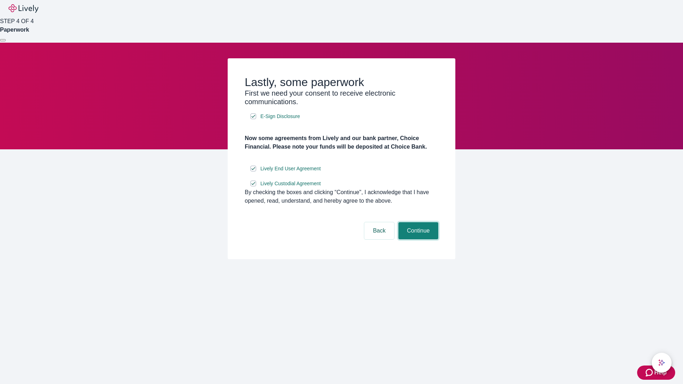 Image resolution: width=683 pixels, height=384 pixels. What do you see at coordinates (660, 373) in the screenshot?
I see `span: Help` at bounding box center [660, 373].